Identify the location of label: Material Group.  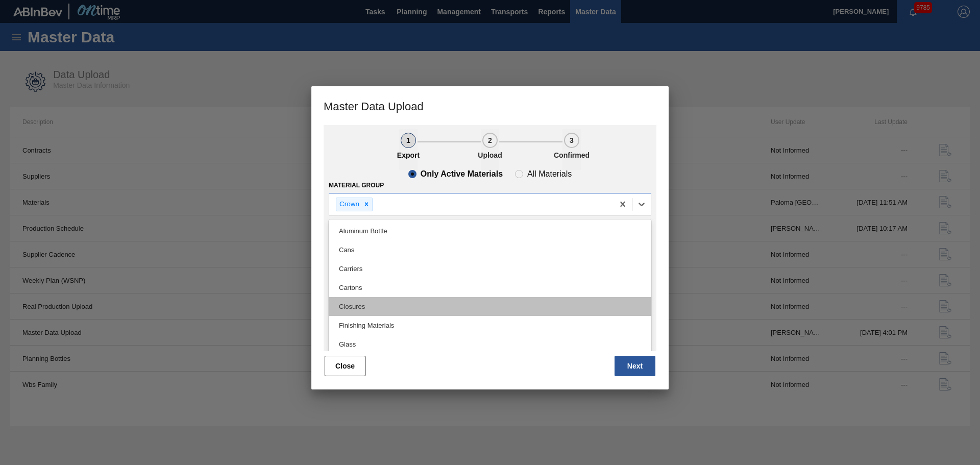
(356, 185).